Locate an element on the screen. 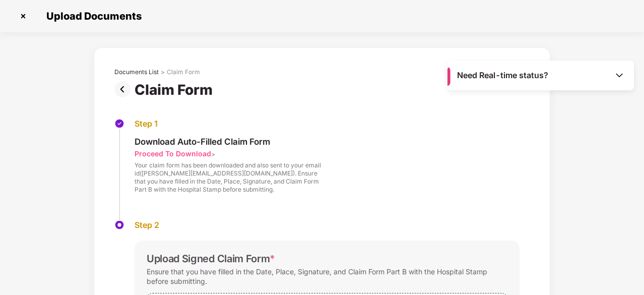  img: svg+xml;base64,PHN2ZyBpZD0iU3RlcC1BY3RpdmUtMzJ4MzIiIHhtbG5zPSJodHRwOi8vd3d3LnczLm9yZy8yMDAwL3N2Zy... is located at coordinates (120, 225).